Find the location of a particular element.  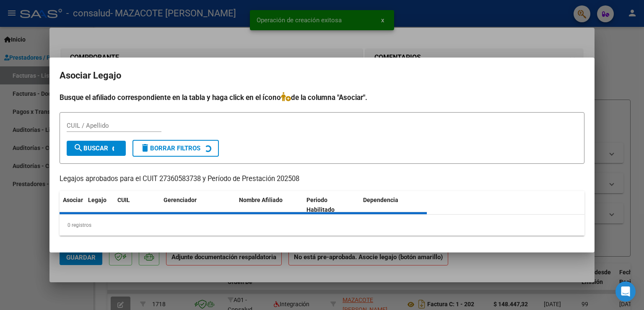

span: Gerenciador is located at coordinates (180, 200).